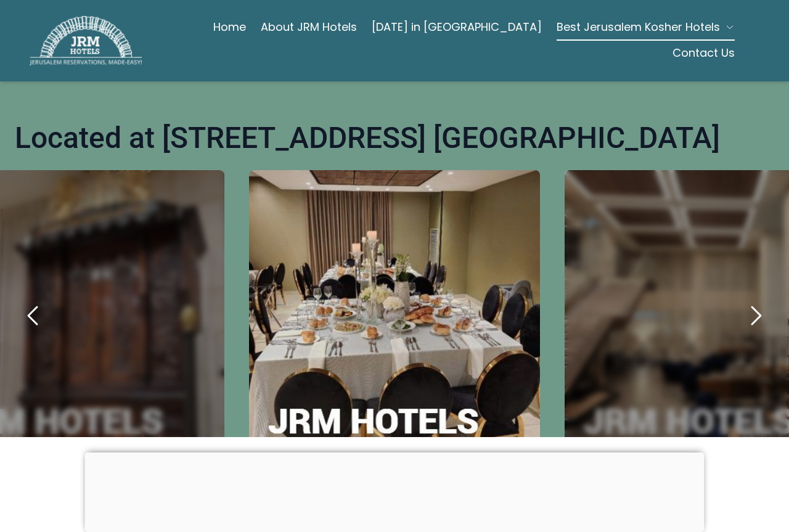  I want to click on a: About JRM Hotels, so click(309, 27).